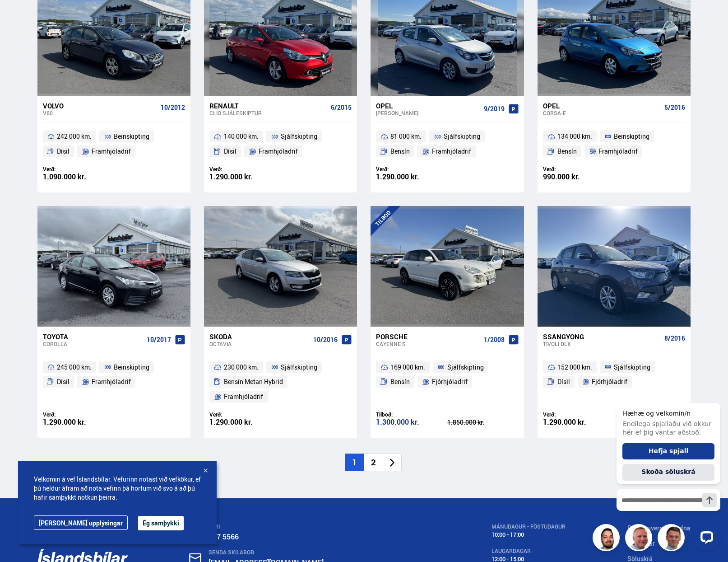 The image size is (728, 562). I want to click on div: SENDA SKILABOÐ, so click(319, 553).